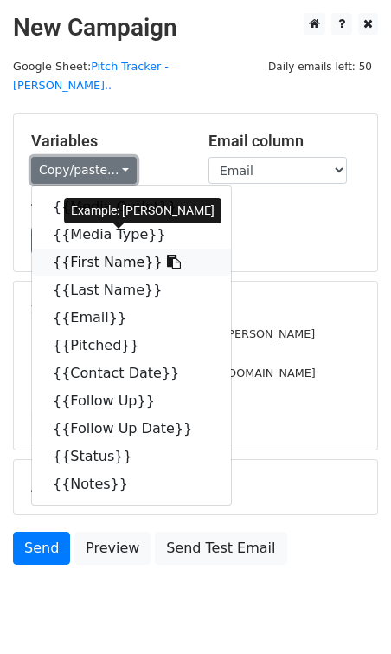  What do you see at coordinates (348, 612) in the screenshot?
I see `div: Chat Widget` at bounding box center [348, 612].